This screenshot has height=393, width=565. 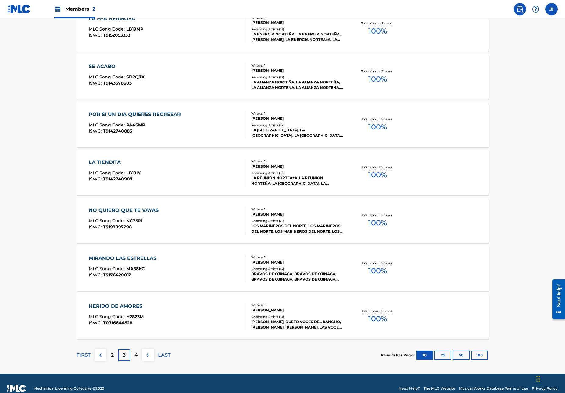 I want to click on div: NO QUIERO QUE TE VAYAS, so click(x=125, y=210).